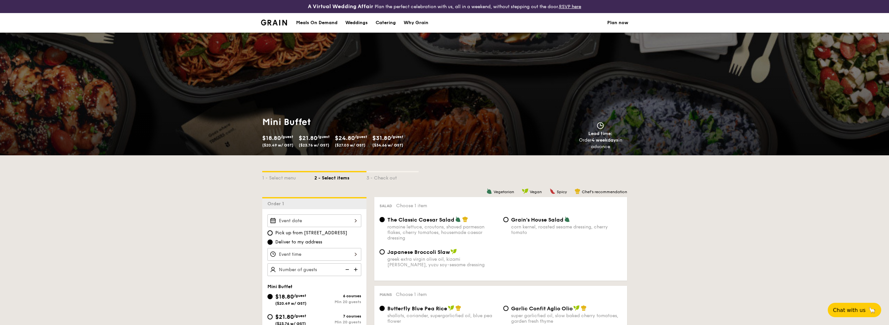 This screenshot has width=889, height=325. Describe the element at coordinates (280, 286) in the screenshot. I see `span: Mini Buffet` at that location.